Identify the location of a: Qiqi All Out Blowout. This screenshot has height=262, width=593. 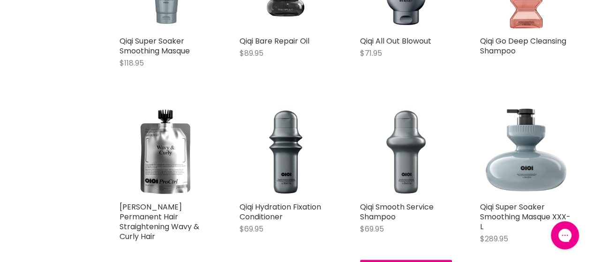
(396, 41).